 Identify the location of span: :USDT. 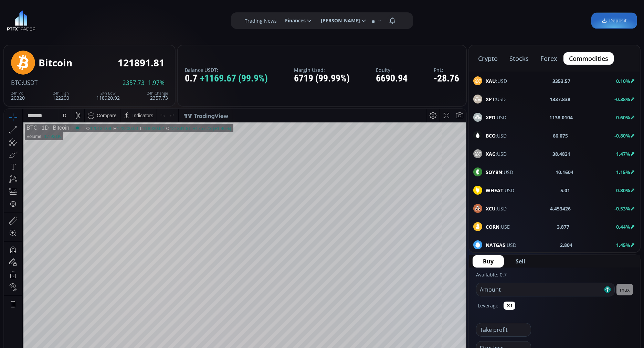
(30, 82).